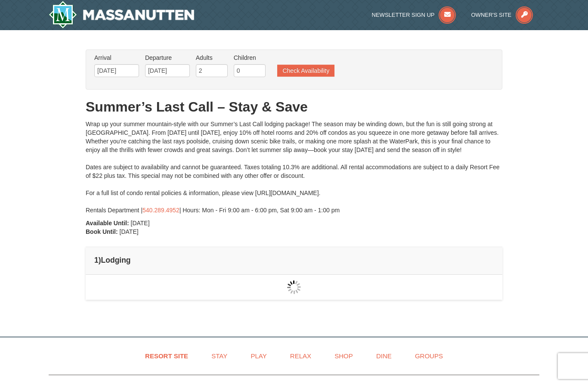  What do you see at coordinates (258, 356) in the screenshot?
I see `a: Play` at bounding box center [258, 356].